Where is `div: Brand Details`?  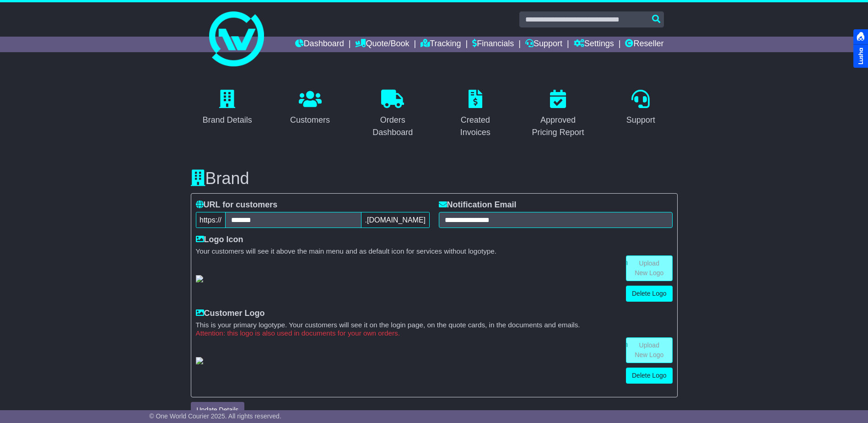 div: Brand Details is located at coordinates (227, 120).